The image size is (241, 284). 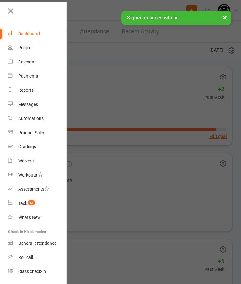 I want to click on div: Calendar, so click(x=27, y=62).